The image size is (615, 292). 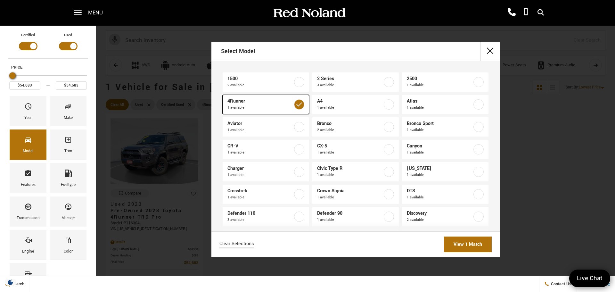 What do you see at coordinates (440, 79) in the screenshot?
I see `span: 2500` at bounding box center [440, 79].